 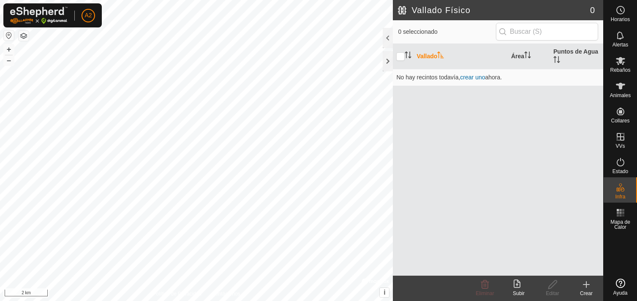 What do you see at coordinates (484, 293) in the screenshot?
I see `span: Eliminar` at bounding box center [484, 293].